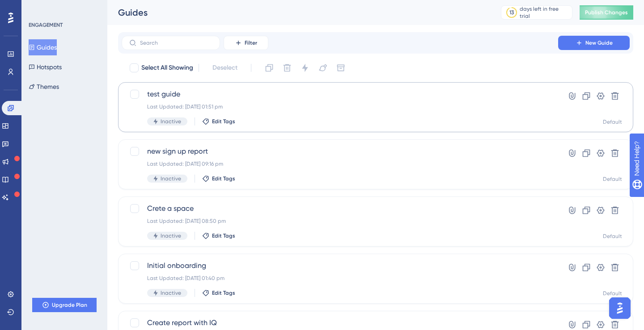 The image size is (644, 330). I want to click on button: Deselect, so click(225, 68).